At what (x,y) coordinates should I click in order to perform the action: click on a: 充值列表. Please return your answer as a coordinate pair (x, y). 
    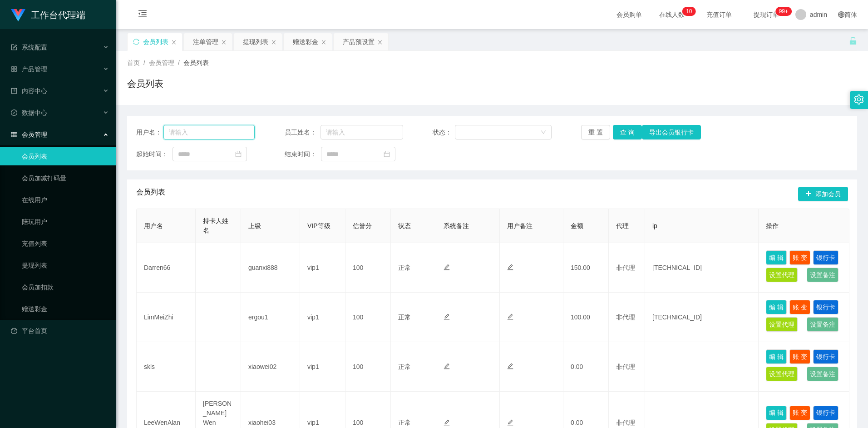
    Looking at the image, I should click on (66, 244).